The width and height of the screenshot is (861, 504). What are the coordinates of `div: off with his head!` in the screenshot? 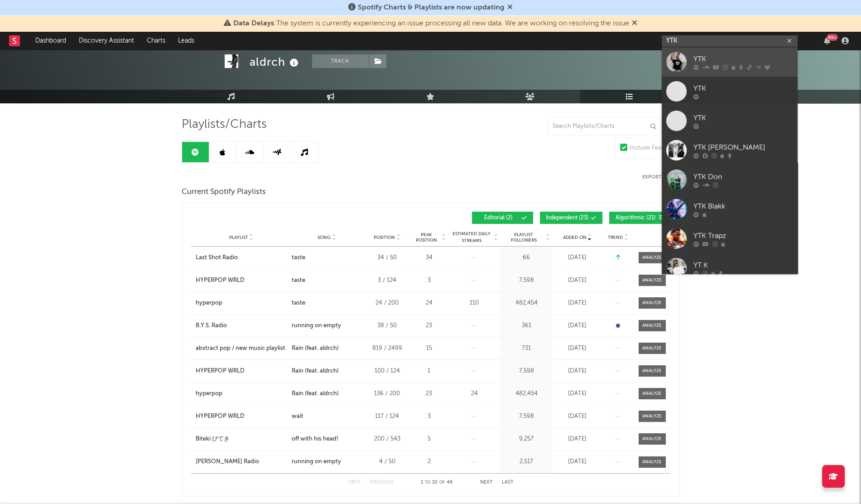 It's located at (314, 439).